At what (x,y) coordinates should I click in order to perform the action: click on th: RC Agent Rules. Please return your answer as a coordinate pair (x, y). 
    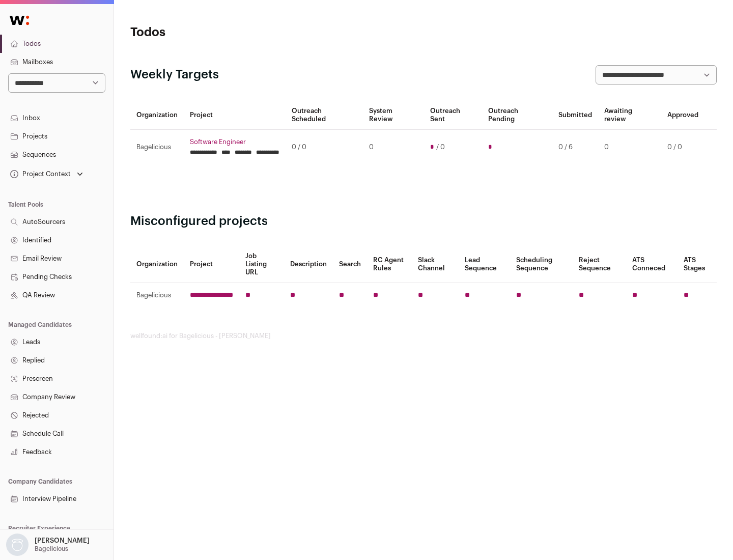
    Looking at the image, I should click on (389, 264).